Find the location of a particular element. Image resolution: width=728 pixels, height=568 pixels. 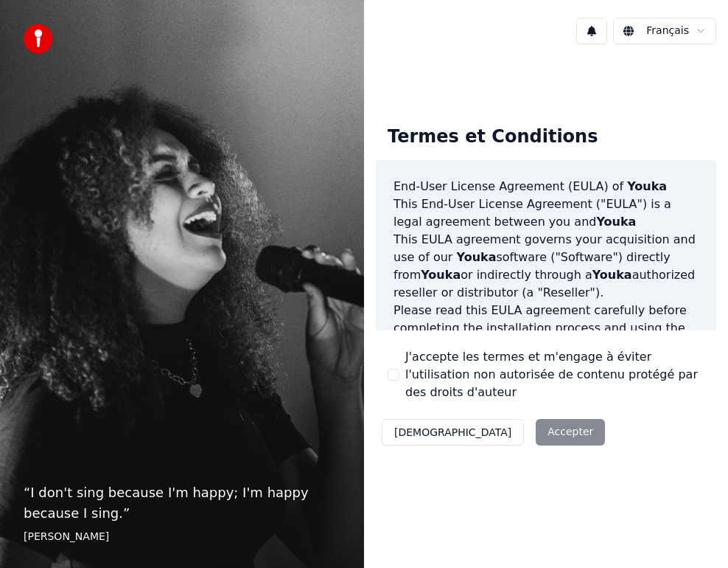

label: J'accepte les termes et m'engage à éviter l'utilisation non autorisée de contenu protégé par des ... is located at coordinates (555, 374).